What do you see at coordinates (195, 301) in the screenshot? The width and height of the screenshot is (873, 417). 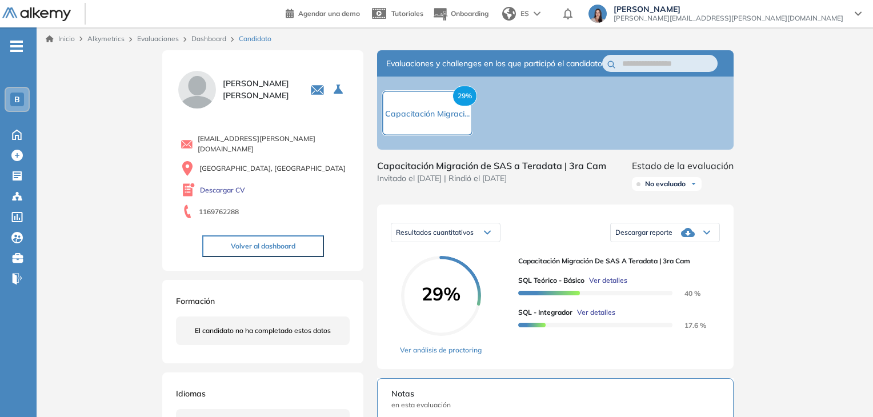 I see `span: Formación` at bounding box center [195, 301].